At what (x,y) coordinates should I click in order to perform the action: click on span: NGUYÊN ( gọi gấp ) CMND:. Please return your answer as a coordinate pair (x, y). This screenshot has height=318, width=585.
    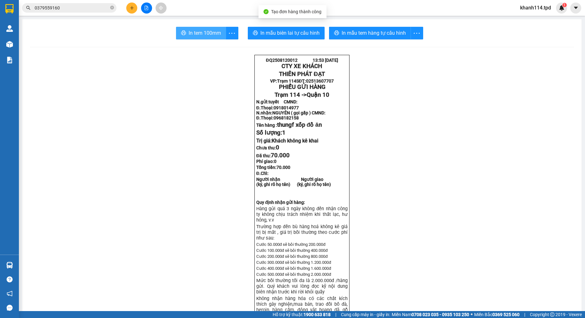
    Looking at the image, I should click on (299, 113).